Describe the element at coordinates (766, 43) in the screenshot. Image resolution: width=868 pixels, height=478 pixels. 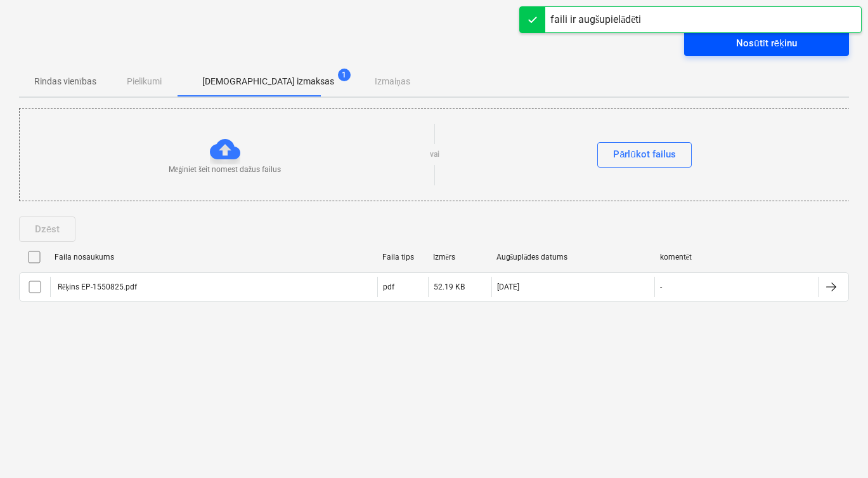
I see `div: Nosūtīt rēķinu` at that location.